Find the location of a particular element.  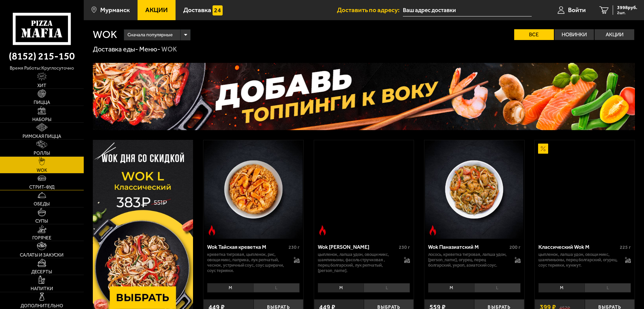

span: Наборы is located at coordinates (42, 120).